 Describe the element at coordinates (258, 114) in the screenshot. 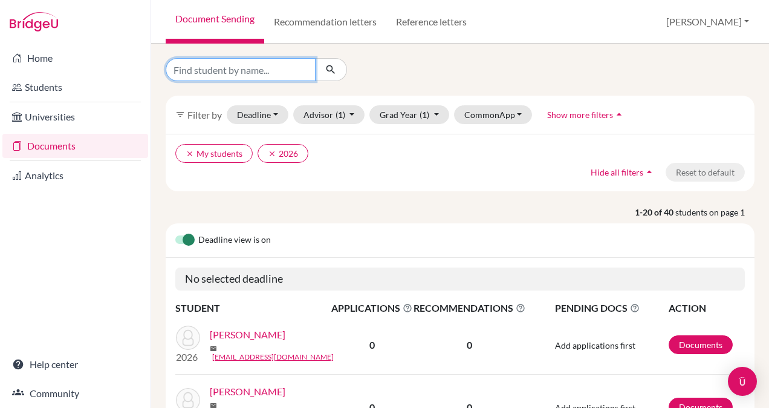

I see `button: Deadline` at that location.